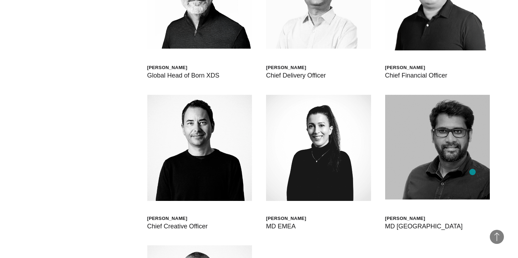 The width and height of the screenshot is (518, 258). What do you see at coordinates (178, 226) in the screenshot?
I see `div: Chief Creative Officer` at bounding box center [178, 226].